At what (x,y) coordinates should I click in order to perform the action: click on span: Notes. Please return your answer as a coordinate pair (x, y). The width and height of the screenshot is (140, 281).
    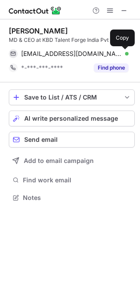
    Looking at the image, I should click on (77, 198).